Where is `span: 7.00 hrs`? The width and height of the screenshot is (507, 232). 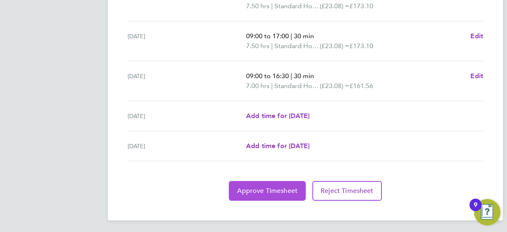
span: 7.00 hrs is located at coordinates (258, 86).